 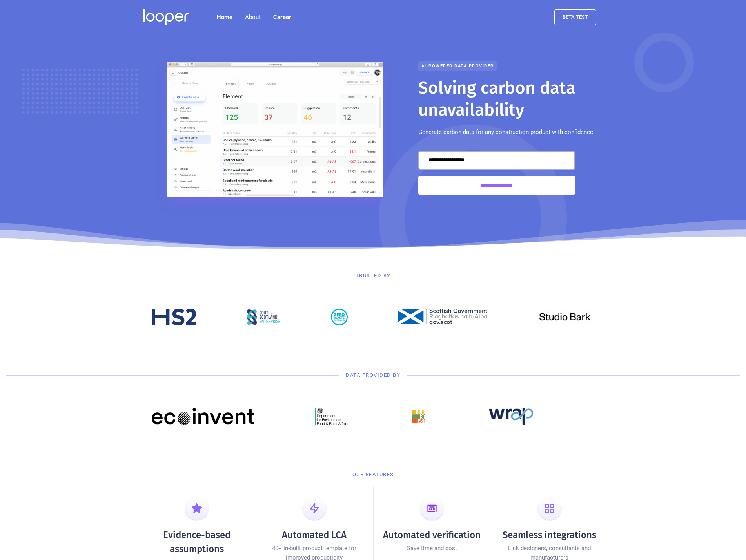 I want to click on a: Home, so click(x=225, y=17).